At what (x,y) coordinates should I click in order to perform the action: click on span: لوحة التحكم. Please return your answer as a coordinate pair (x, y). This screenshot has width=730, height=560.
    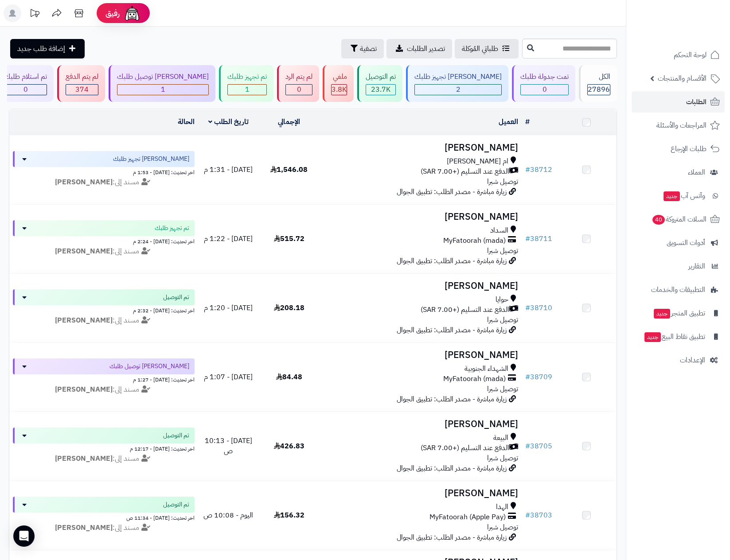
    Looking at the image, I should click on (690, 55).